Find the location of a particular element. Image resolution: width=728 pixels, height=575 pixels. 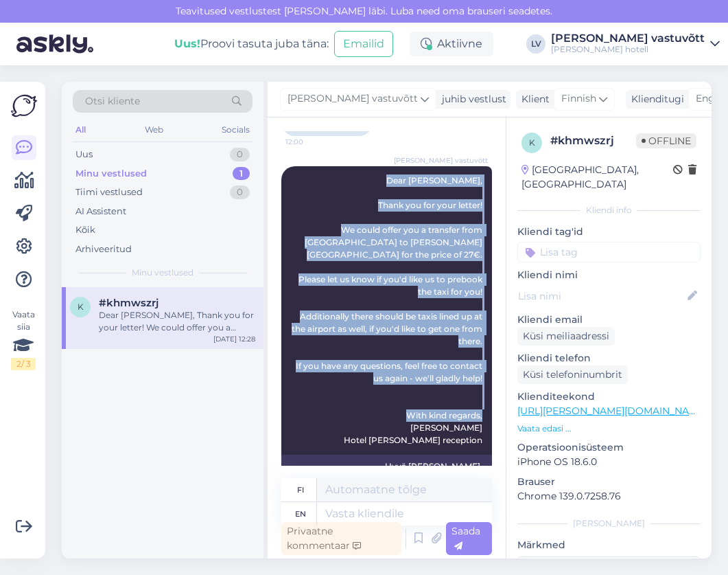

div: Vaata siia is located at coordinates (23, 339).